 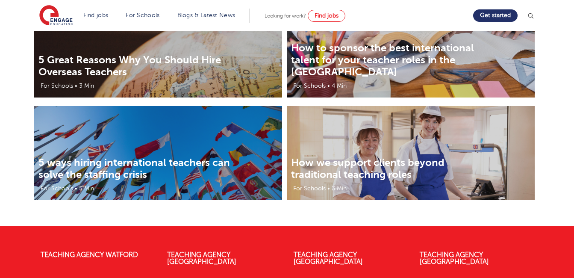 I want to click on span: Looking for work?, so click(x=285, y=16).